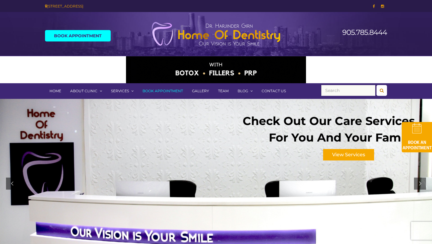  Describe the element at coordinates (342, 137) in the screenshot. I see `div: For You And Your Family` at that location.